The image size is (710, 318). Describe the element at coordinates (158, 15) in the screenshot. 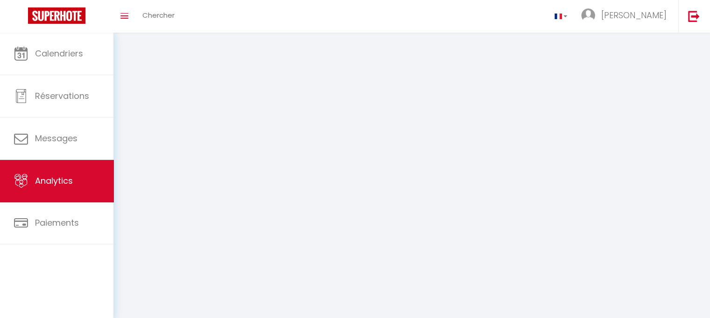

I see `span: Chercher` at that location.